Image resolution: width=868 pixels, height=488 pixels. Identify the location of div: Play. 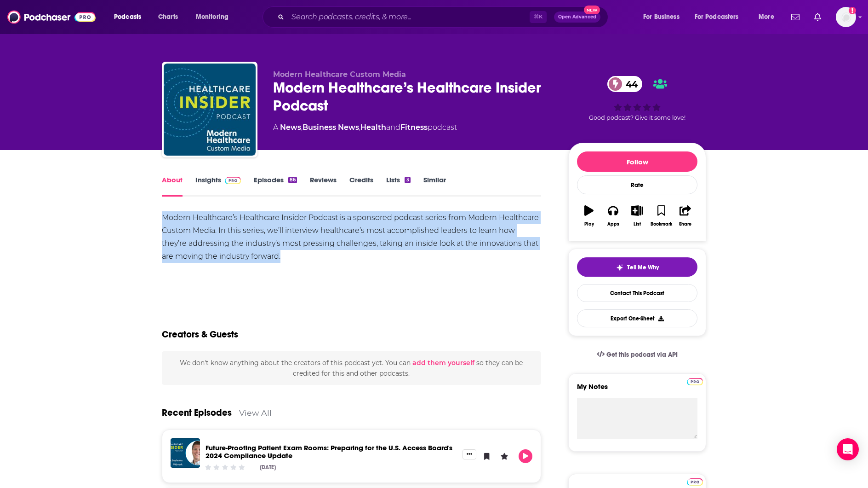
(589, 224).